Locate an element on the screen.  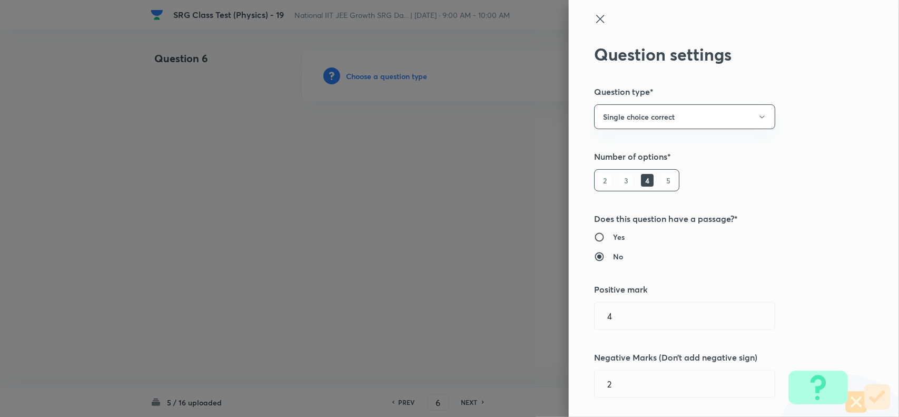
input: Positive marks is located at coordinates (685, 315).